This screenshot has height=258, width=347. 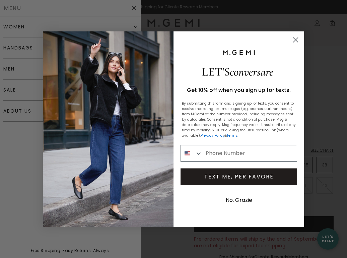 I want to click on img: 8e0fdc03-8c87-4df5-b69c-a6dfe8fe7031.jpeg, so click(x=108, y=129).